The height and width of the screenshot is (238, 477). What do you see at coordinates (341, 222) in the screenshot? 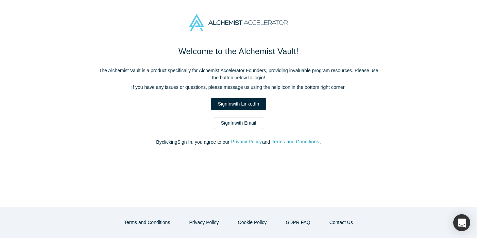
I see `button: Contact Us` at bounding box center [341, 222].